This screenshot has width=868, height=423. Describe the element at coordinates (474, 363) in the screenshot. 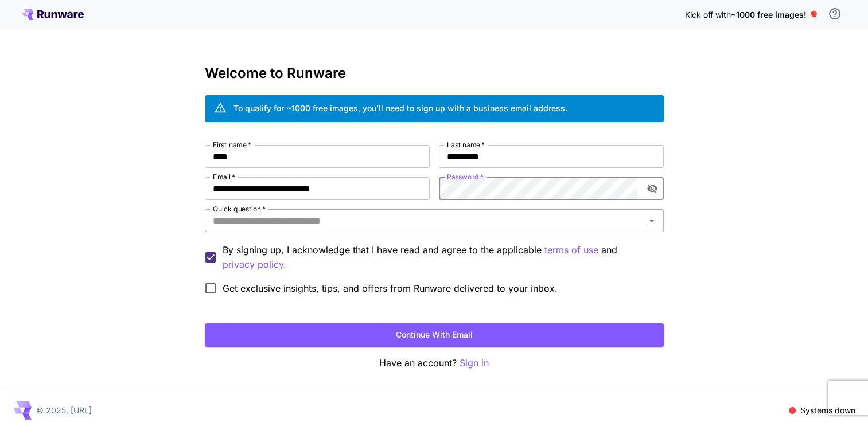

I see `button: Sign in` at that location.